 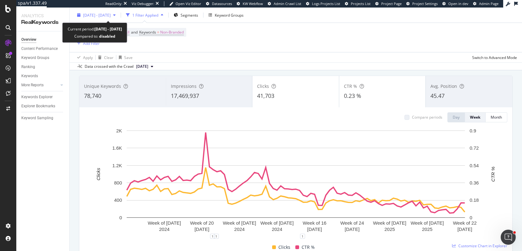 I want to click on span: 2025 Sep. 22nd, so click(x=142, y=66).